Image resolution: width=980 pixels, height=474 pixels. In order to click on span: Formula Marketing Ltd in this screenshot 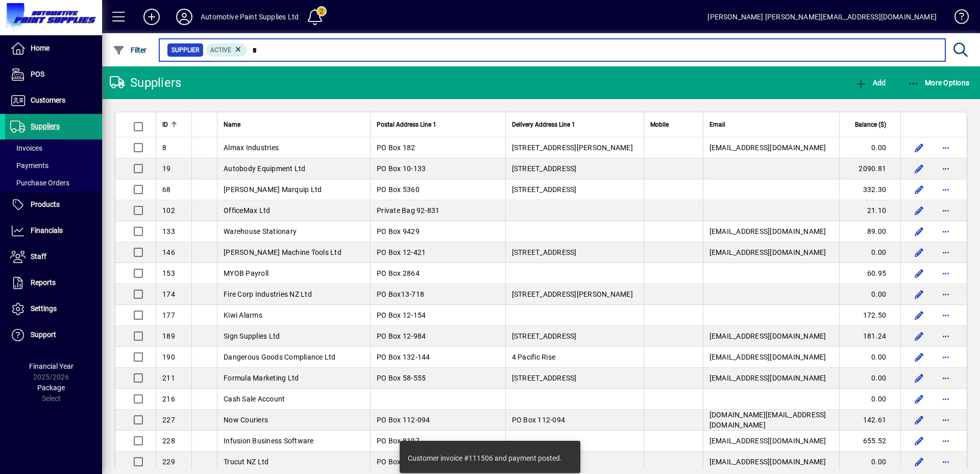, I will do `click(261, 378)`.